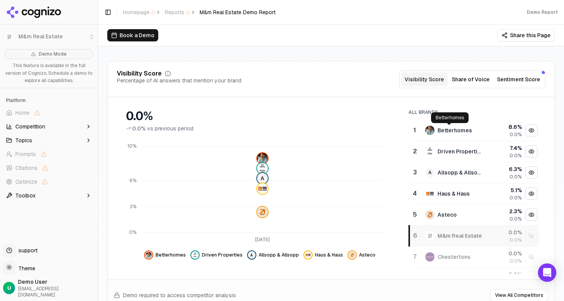  Describe the element at coordinates (460, 236) in the screenshot. I see `div: M&m Real Estate` at that location.